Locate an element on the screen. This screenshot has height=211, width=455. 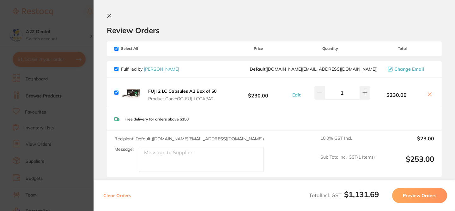
b: $1,131.69 is located at coordinates (361, 194).